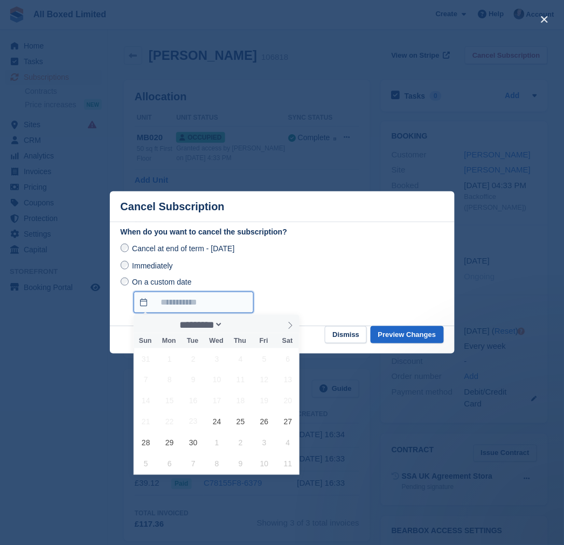  I want to click on span: October 11, 2025, so click(288, 464).